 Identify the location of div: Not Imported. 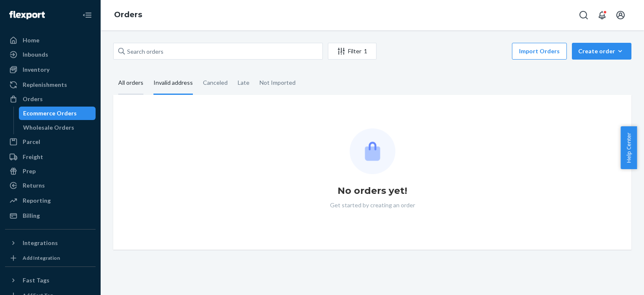
(277, 82).